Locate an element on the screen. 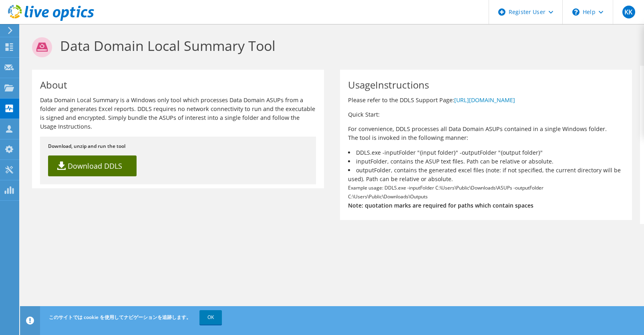 This screenshot has height=335, width=644. a: Download DDLS is located at coordinates (92, 166).